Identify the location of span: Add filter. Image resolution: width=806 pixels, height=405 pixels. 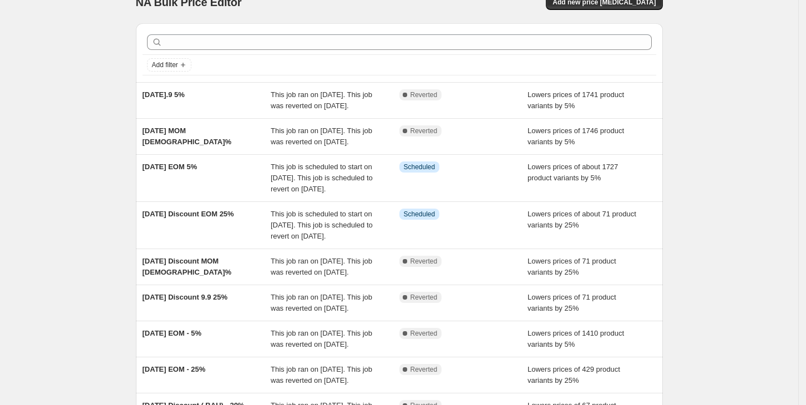
(165, 65).